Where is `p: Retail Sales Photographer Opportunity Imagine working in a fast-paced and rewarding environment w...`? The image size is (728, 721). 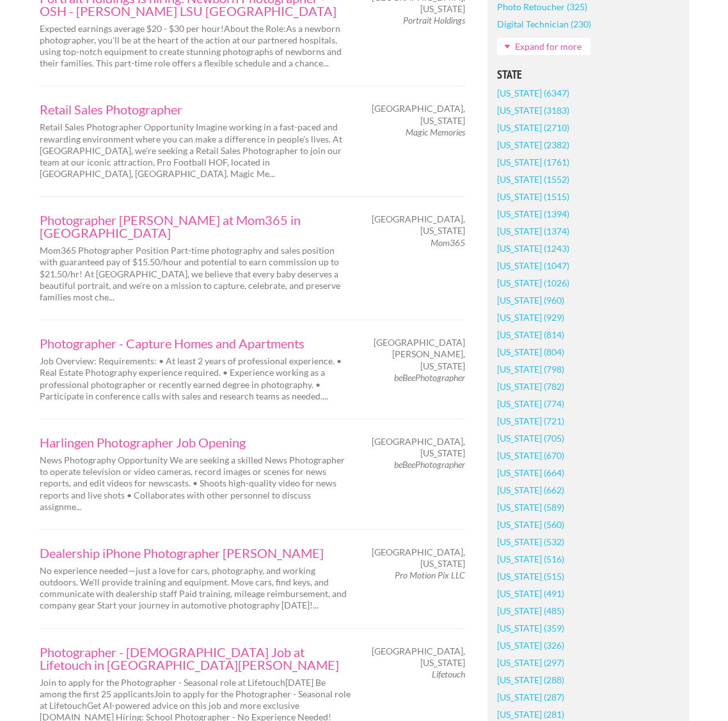
p: Retail Sales Photographer Opportunity Imagine working in a fast-paced and rewarding environment w... is located at coordinates (196, 151).